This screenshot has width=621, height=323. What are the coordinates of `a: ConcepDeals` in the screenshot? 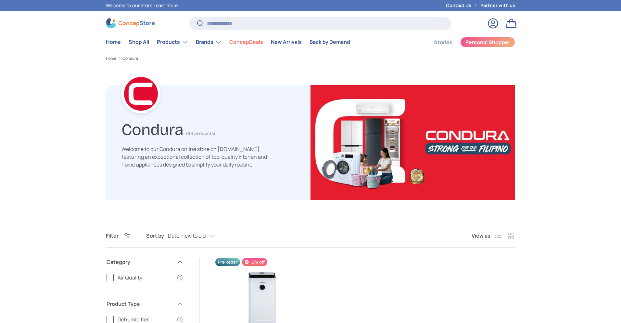 It's located at (246, 42).